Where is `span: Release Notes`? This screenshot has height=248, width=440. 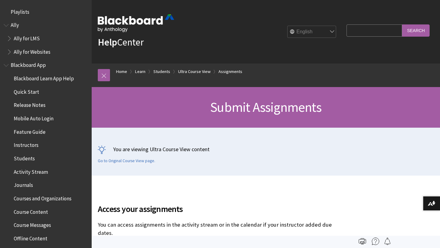 span: Release Notes is located at coordinates (30, 104).